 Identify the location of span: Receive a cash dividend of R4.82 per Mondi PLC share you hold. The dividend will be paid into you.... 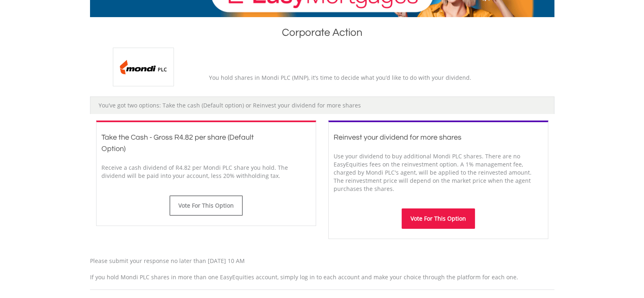
(194, 171).